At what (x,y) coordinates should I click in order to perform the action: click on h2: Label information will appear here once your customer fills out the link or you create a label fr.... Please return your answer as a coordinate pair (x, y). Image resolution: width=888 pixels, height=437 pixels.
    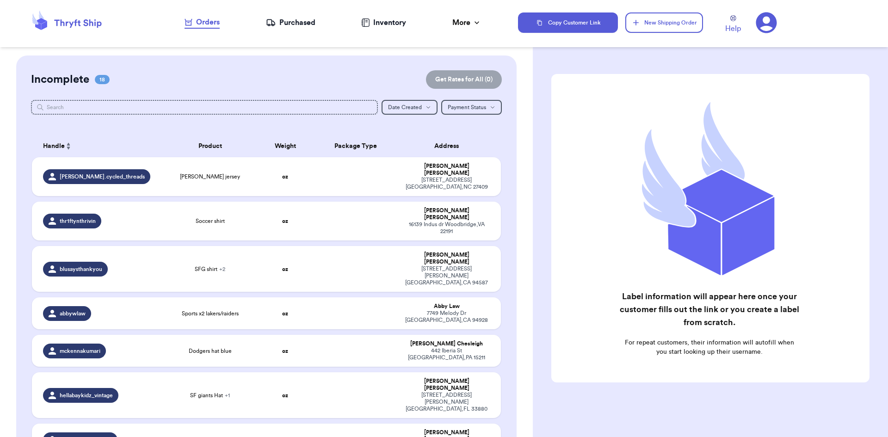
    Looking at the image, I should click on (709, 310).